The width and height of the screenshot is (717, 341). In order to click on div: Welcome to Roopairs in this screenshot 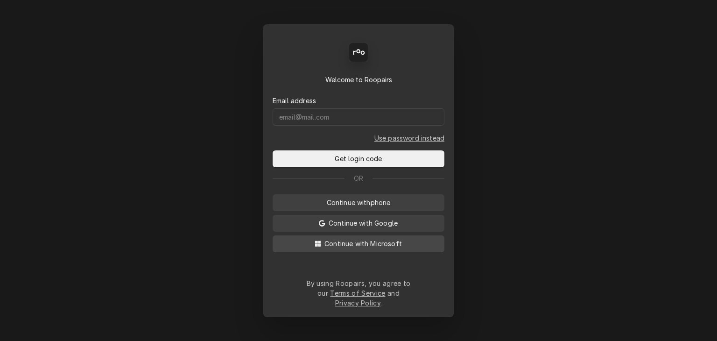, I will do `click(359, 79)`.